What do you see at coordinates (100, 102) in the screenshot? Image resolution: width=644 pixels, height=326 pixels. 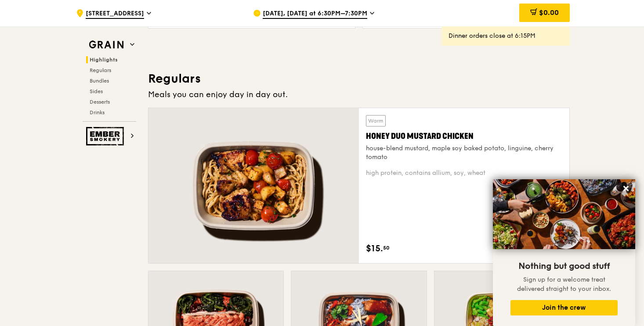 I see `span: Desserts` at bounding box center [100, 102].